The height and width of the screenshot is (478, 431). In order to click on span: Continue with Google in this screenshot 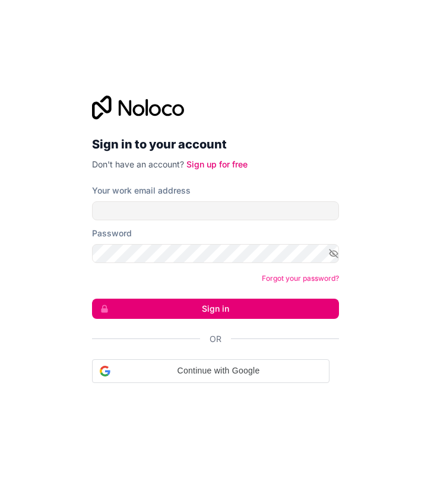, I will do `click(218, 370)`.